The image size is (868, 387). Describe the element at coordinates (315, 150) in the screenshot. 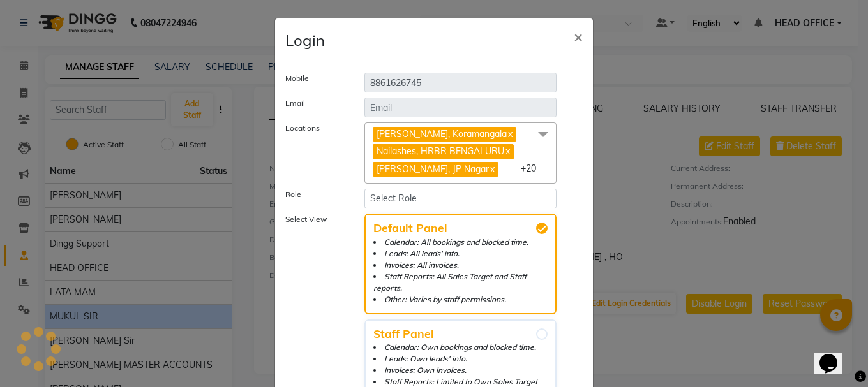

I see `label: Locations` at that location.